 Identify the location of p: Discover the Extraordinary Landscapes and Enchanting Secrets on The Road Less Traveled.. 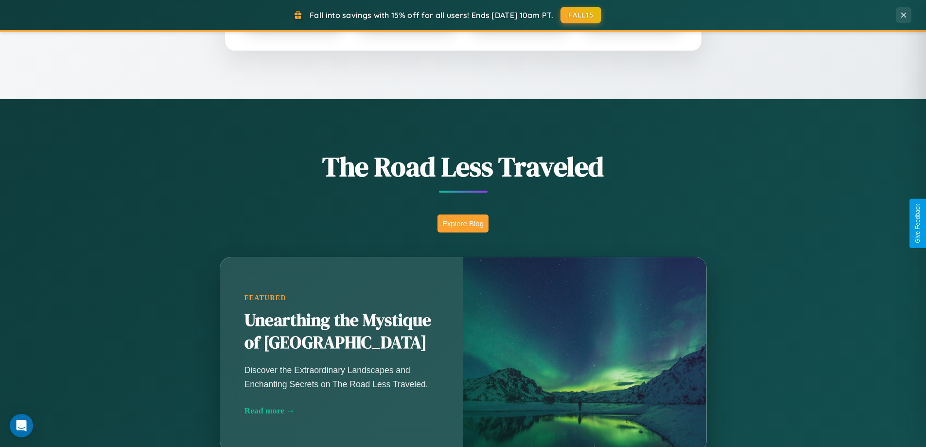
(342, 377).